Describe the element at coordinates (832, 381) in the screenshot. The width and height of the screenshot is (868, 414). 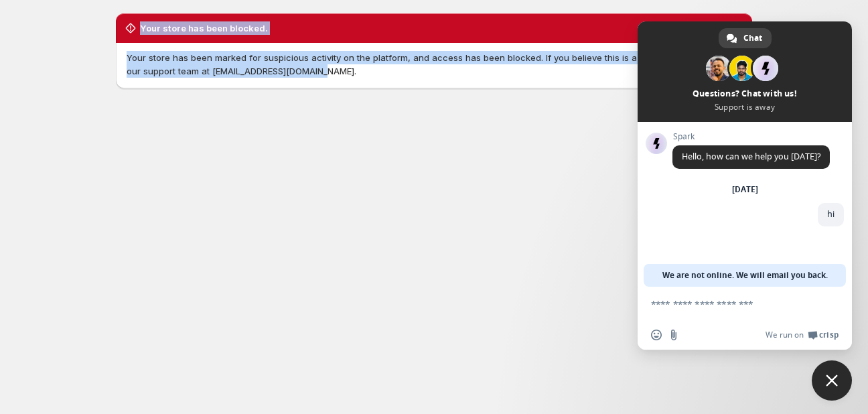
I see `div: Close chat` at that location.